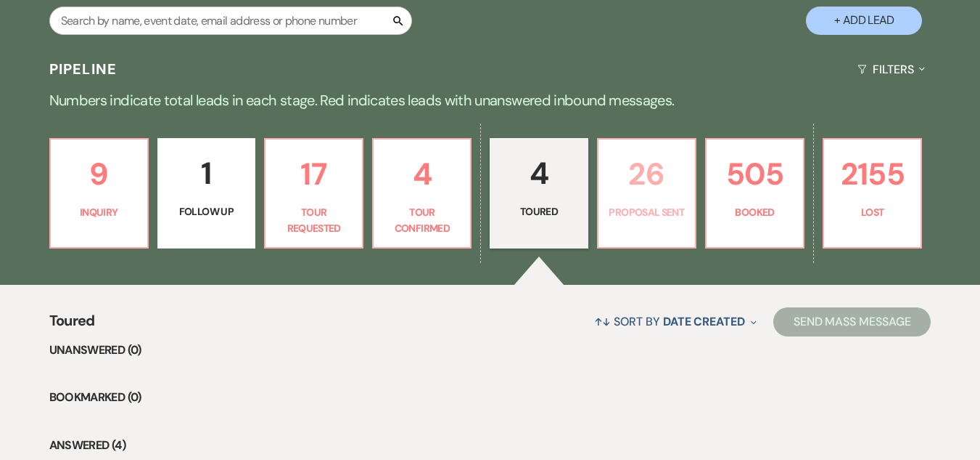  Describe the element at coordinates (755, 193) in the screenshot. I see `a: 505Booked` at that location.